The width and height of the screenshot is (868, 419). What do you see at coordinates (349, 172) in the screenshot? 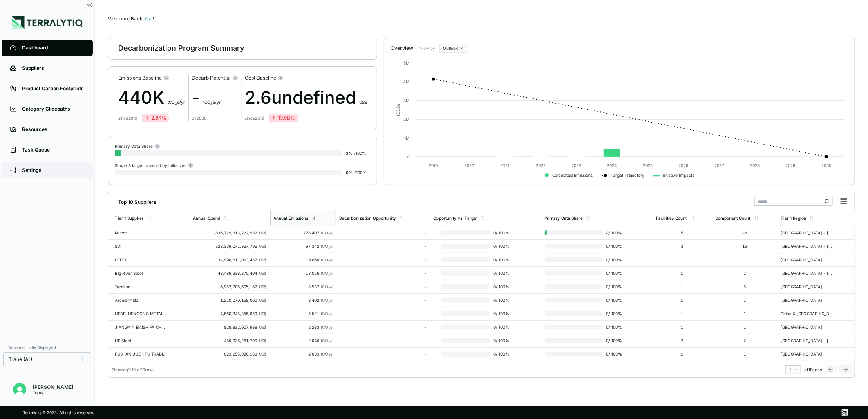
I see `span: 0 %` at bounding box center [349, 172].